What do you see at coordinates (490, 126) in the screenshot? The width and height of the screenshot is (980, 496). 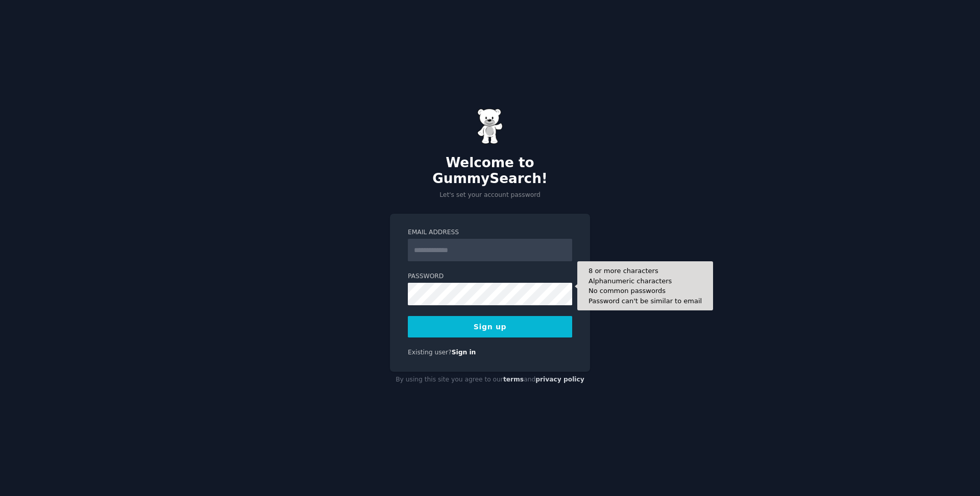 I see `img: Gummy Bear` at bounding box center [490, 126].